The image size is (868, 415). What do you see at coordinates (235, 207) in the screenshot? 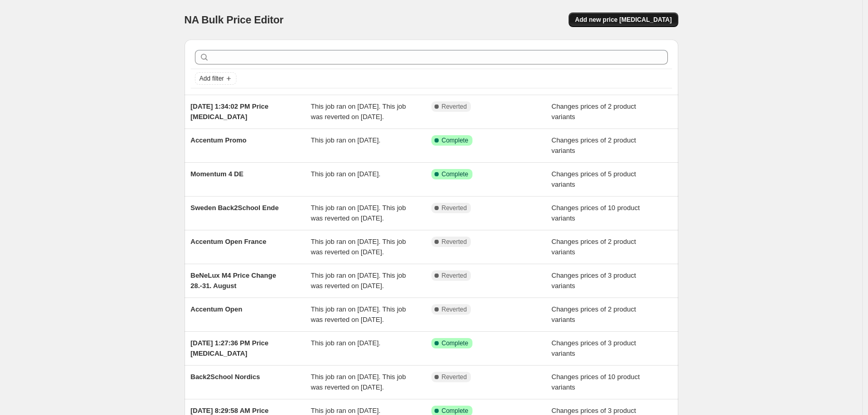
I see `span: Sweden Back2School Ende` at bounding box center [235, 207].